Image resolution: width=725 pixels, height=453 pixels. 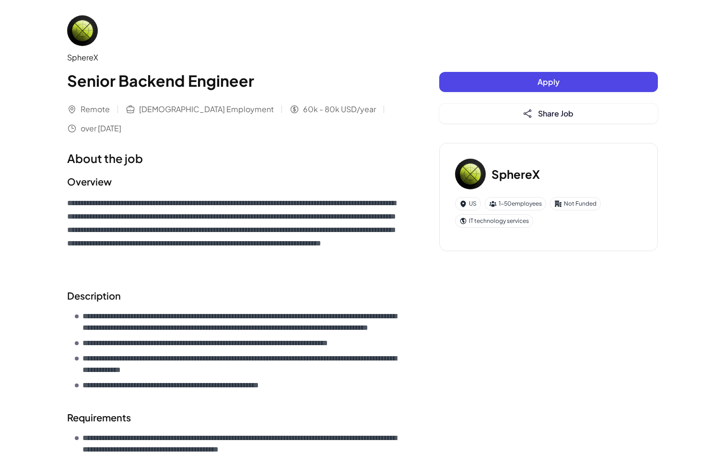 I want to click on div: IT technology services, so click(x=494, y=221).